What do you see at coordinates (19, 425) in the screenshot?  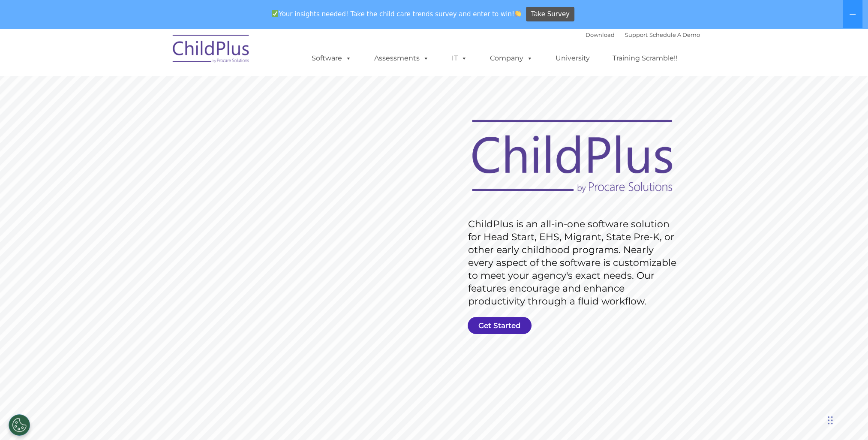 I see `button: Cookies Settings` at bounding box center [19, 425].